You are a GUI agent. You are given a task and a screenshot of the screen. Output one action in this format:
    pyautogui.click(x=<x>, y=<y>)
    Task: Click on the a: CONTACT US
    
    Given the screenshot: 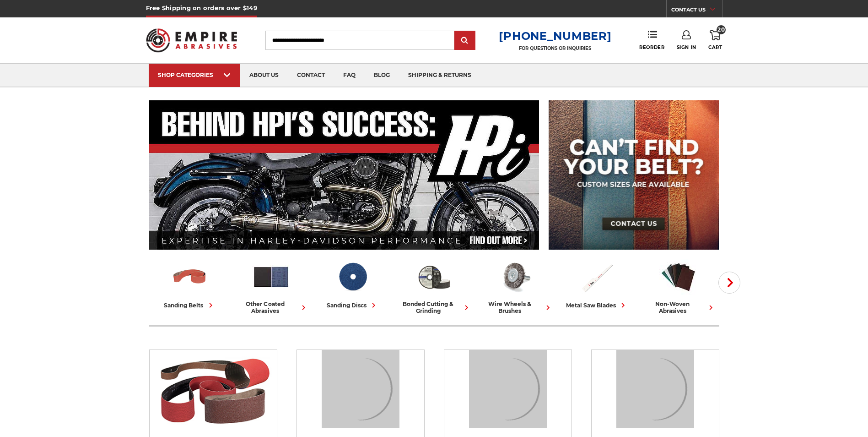 What is the action you would take?
    pyautogui.click(x=696, y=11)
    